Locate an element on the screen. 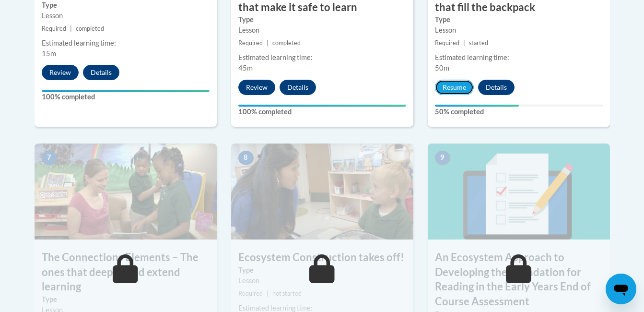  span: 8 is located at coordinates (246, 158).